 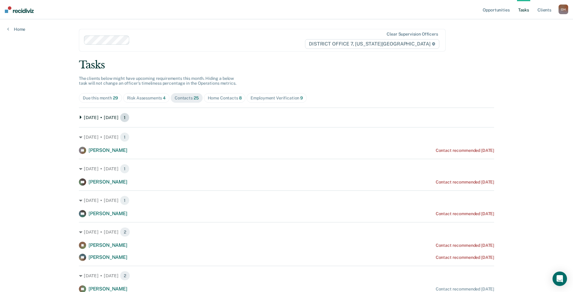 What do you see at coordinates (16, 29) in the screenshot?
I see `a: Home` at bounding box center [16, 29].